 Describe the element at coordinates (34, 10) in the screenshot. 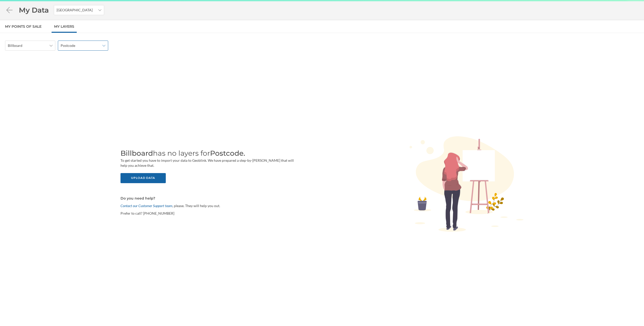

I see `span: My Data` at that location.